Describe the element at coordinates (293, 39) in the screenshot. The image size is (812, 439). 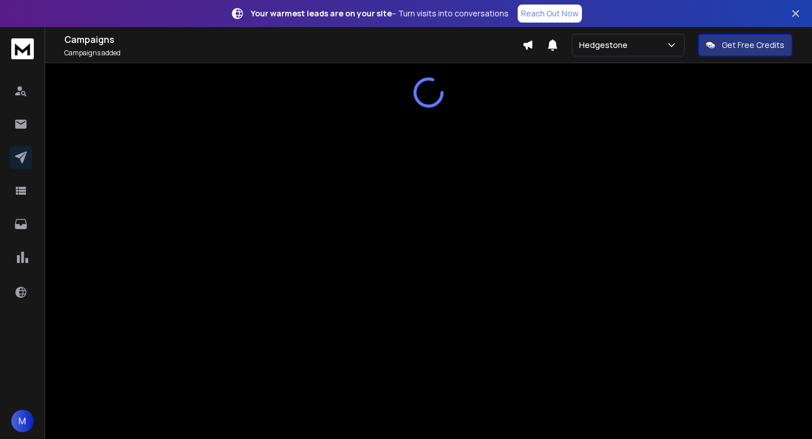
I see `h1: Campaigns` at that location.